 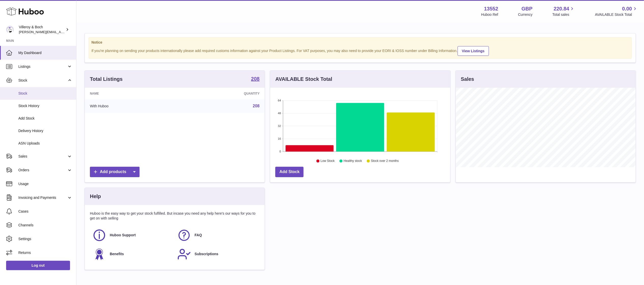 I want to click on a: Benefits, so click(x=132, y=254).